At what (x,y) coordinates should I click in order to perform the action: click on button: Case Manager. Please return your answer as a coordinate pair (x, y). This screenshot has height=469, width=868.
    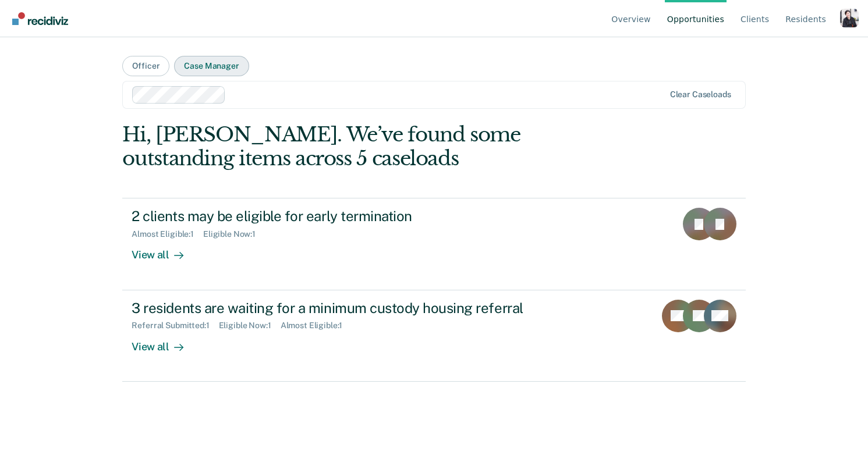
    Looking at the image, I should click on (212, 66).